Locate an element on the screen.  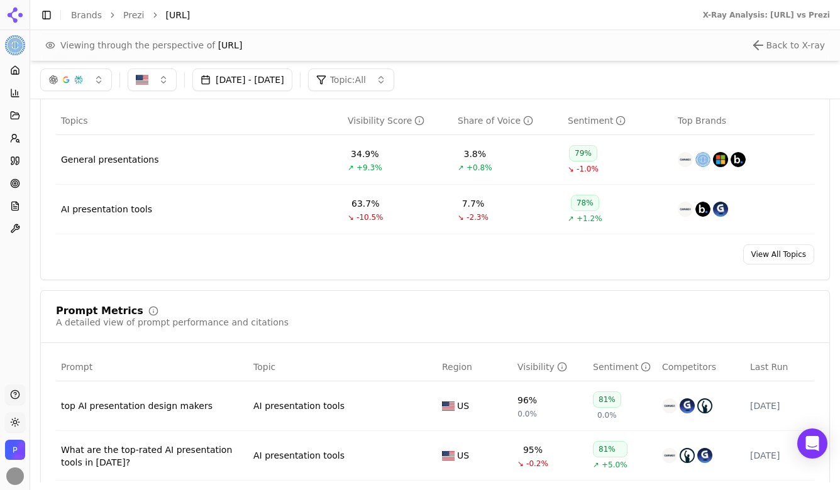
div: Share of Voice is located at coordinates (496, 121).